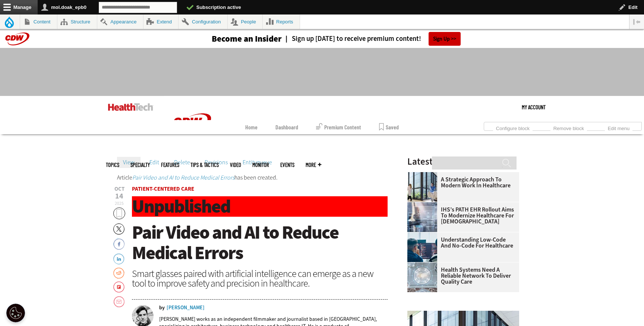 This screenshot has width=644, height=326. Describe the element at coordinates (119, 189) in the screenshot. I see `span: Oct` at that location.